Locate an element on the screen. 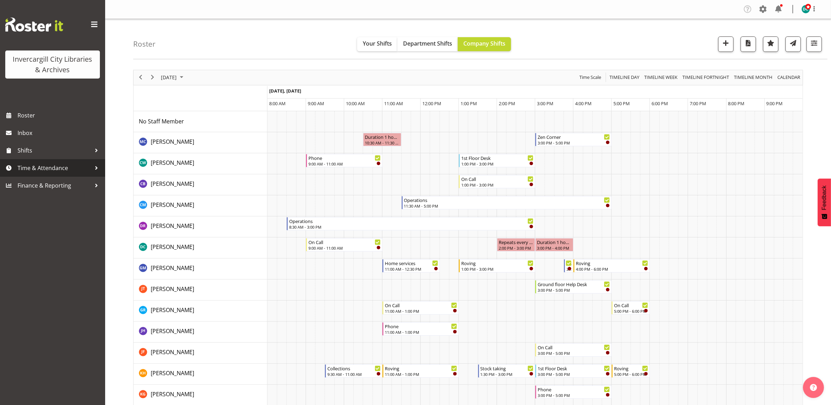  div: Catherine Wilson"s event - 1st Floor Desk Begin From Thursday, October 9, 2025 at 1:00:00 PM GMT+... is located at coordinates (497, 160).